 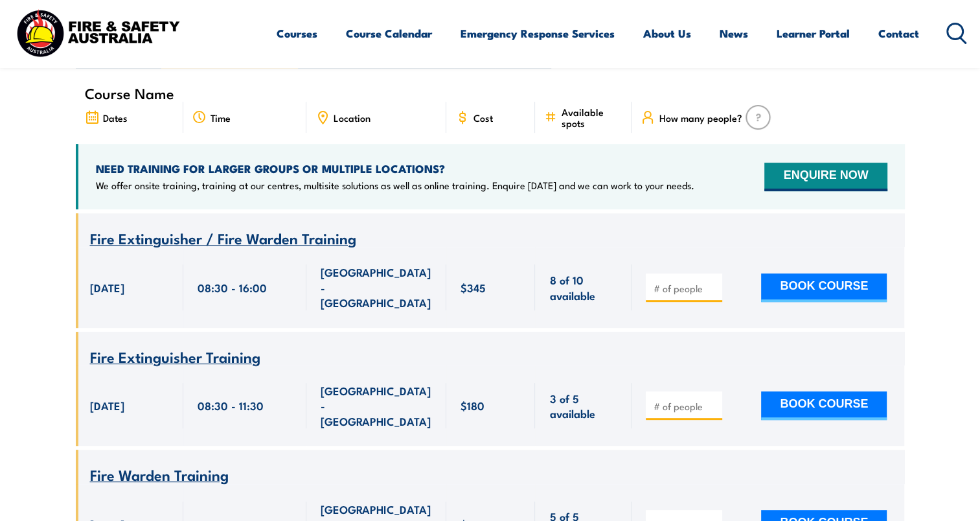 What do you see at coordinates (175, 356) in the screenshot?
I see `span: Fire Extinguisher Training` at bounding box center [175, 356].